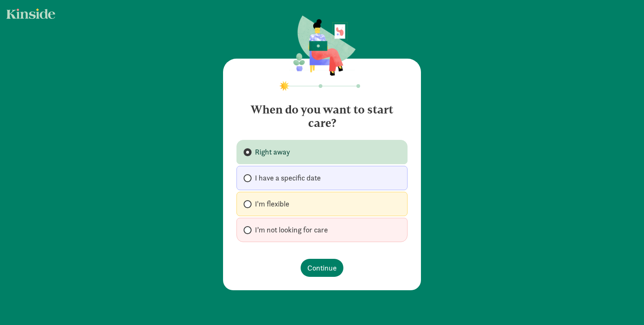 This screenshot has width=644, height=325. What do you see at coordinates (322, 268) in the screenshot?
I see `span: Continue` at bounding box center [322, 268].